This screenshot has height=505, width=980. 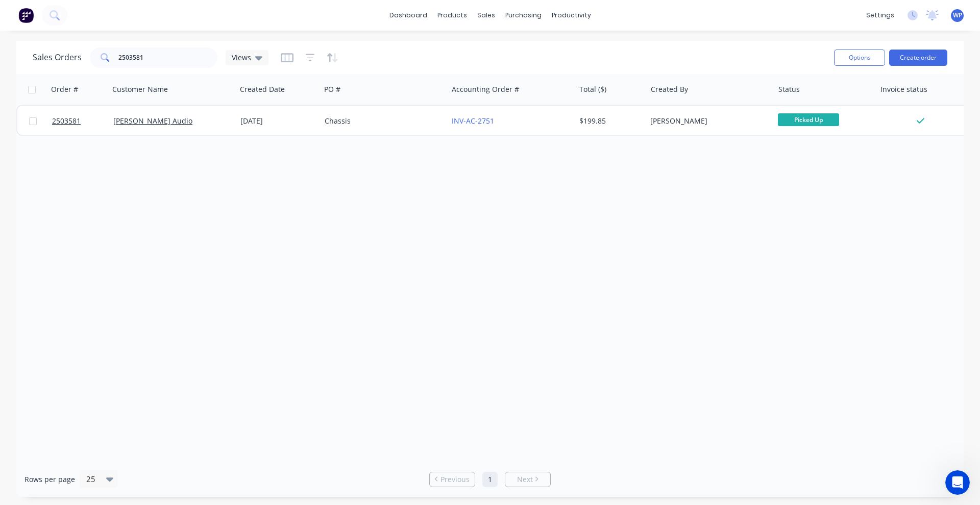 I want to click on a: Next page, so click(x=528, y=479).